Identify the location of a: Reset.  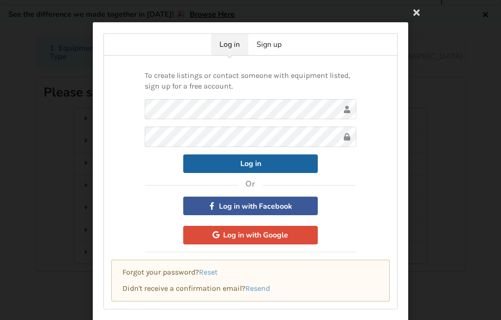
(208, 272).